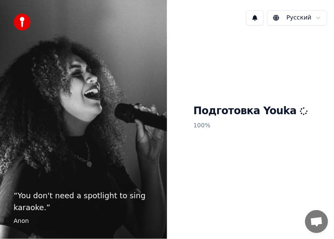 The height and width of the screenshot is (239, 334). Describe the element at coordinates (83, 202) in the screenshot. I see `p: “ You don't need a spotlight to sing karaoke. ”` at that location.